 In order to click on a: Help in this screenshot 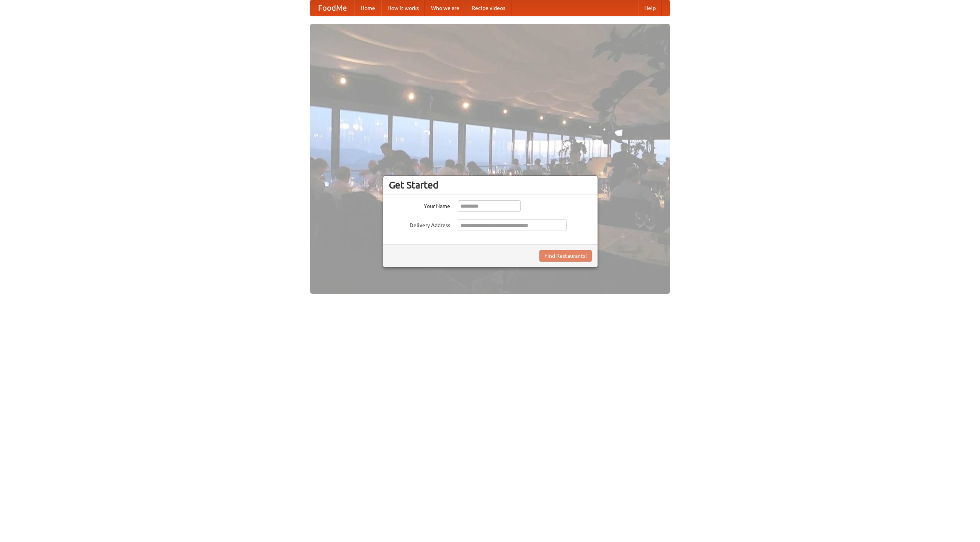, I will do `click(650, 8)`.